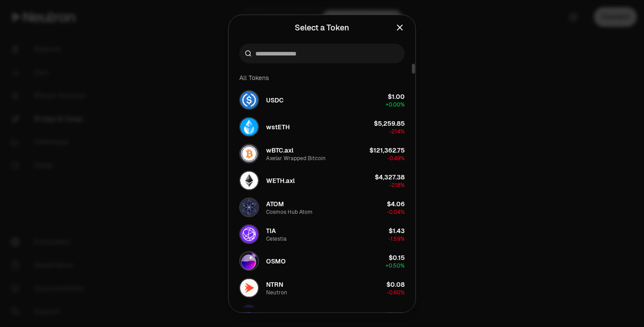 This screenshot has width=644, height=327. What do you see at coordinates (249, 100) in the screenshot?
I see `img: USDC Logo` at bounding box center [249, 100].